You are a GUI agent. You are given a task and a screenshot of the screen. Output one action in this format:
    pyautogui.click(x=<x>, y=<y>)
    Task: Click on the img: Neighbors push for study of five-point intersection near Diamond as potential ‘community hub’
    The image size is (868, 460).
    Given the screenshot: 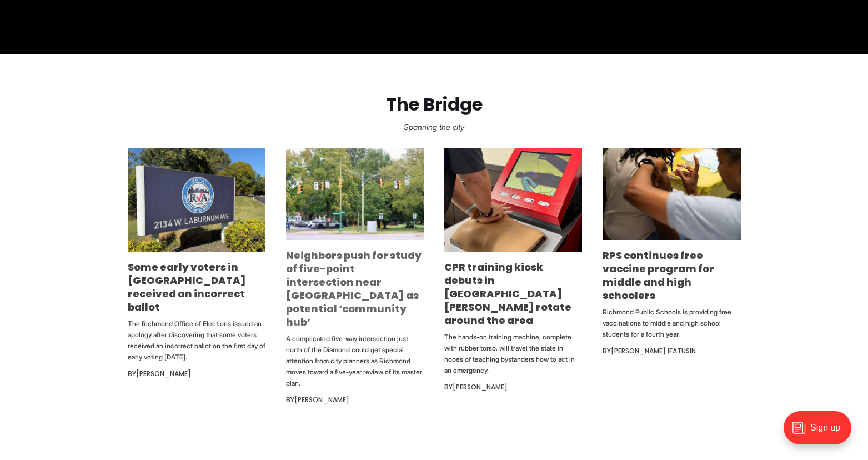 What is the action you would take?
    pyautogui.click(x=355, y=194)
    